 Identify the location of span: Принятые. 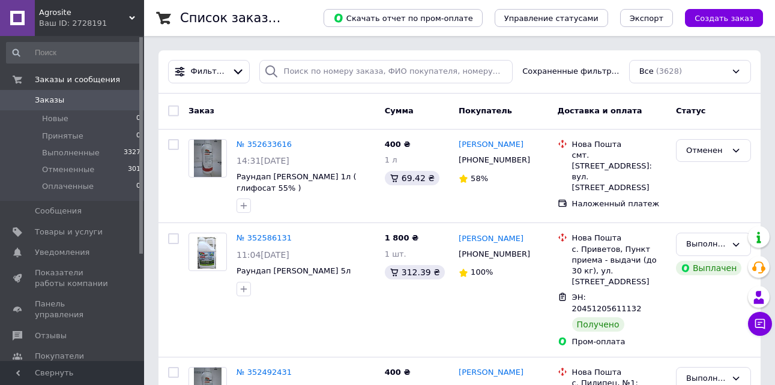
(62, 136).